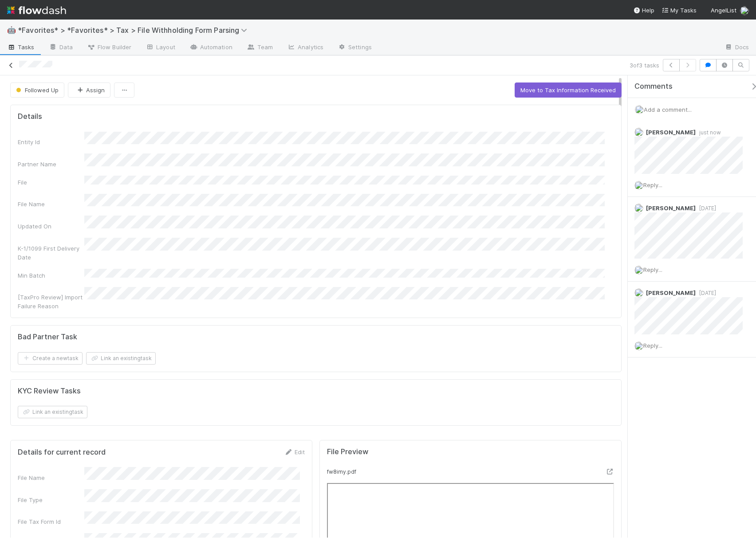 The width and height of the screenshot is (756, 538). Describe the element at coordinates (342, 472) in the screenshot. I see `small: fw8imy.pdf` at that location.